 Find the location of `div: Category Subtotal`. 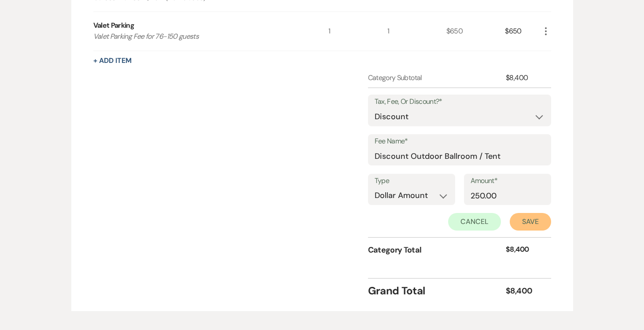

div: Category Subtotal is located at coordinates (438, 78).